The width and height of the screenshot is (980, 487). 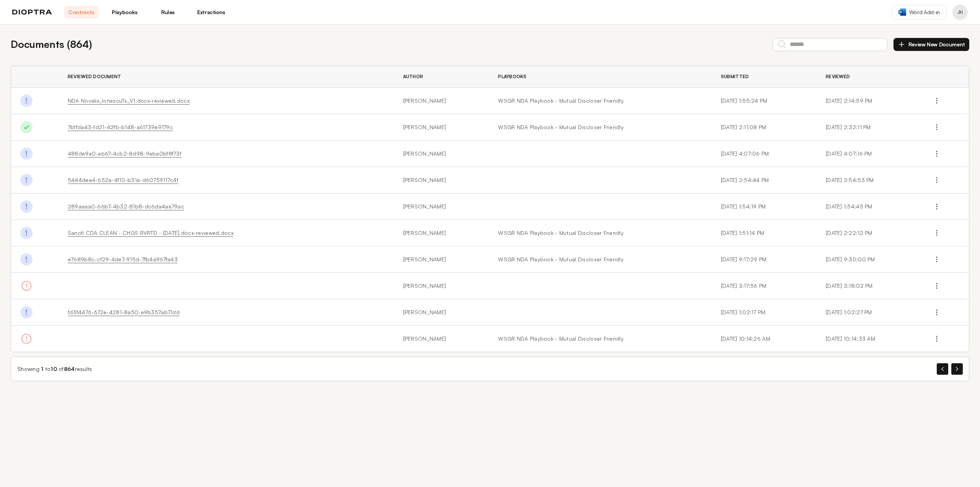 I want to click on span: 10, so click(x=54, y=369).